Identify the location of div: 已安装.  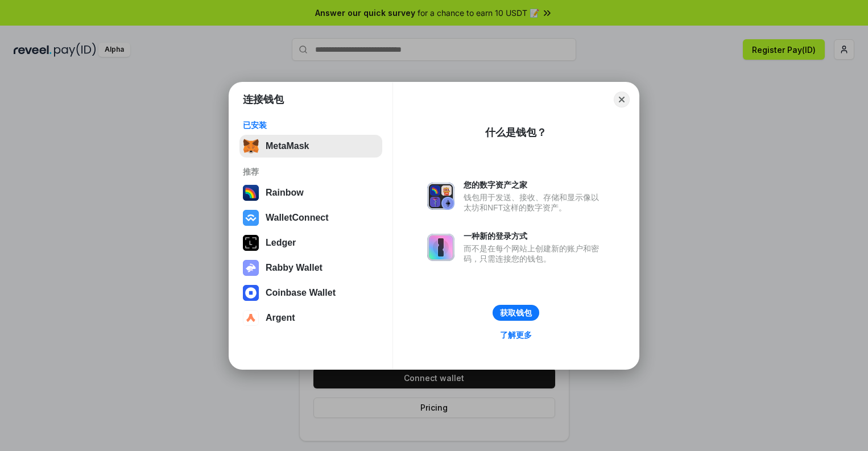
(311, 125).